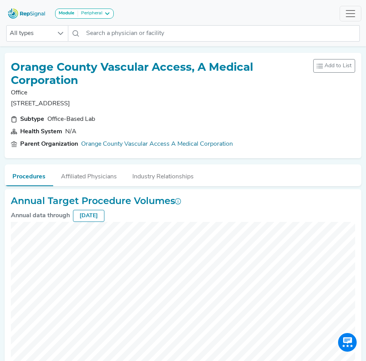 This screenshot has height=361, width=366. I want to click on div: N/A, so click(71, 132).